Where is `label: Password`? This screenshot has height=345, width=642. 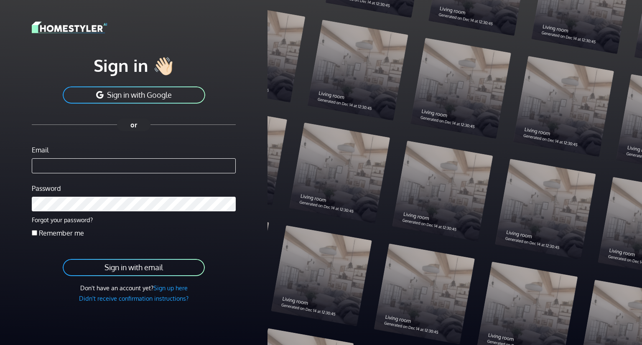 label: Password is located at coordinates (46, 188).